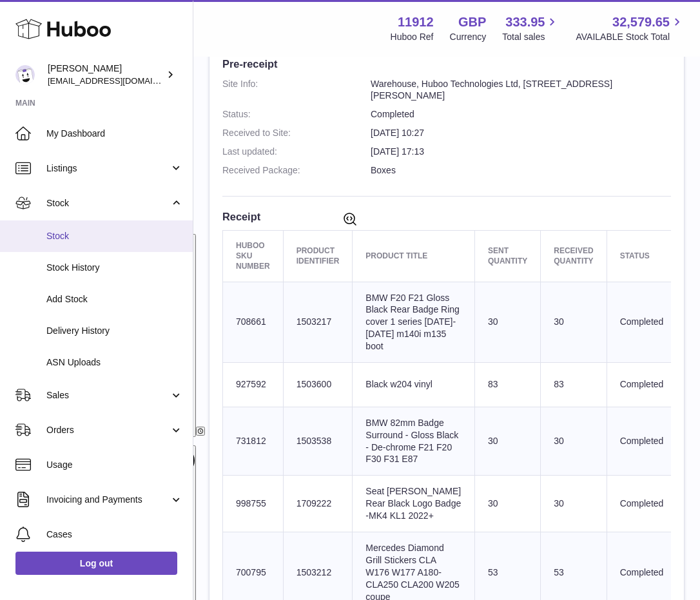 Image resolution: width=700 pixels, height=600 pixels. What do you see at coordinates (107, 395) in the screenshot?
I see `span: Sales` at bounding box center [107, 395].